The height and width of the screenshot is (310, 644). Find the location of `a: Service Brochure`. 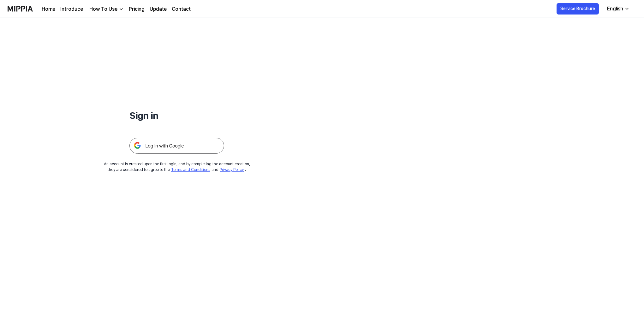

a: Service Brochure is located at coordinates (578, 9).